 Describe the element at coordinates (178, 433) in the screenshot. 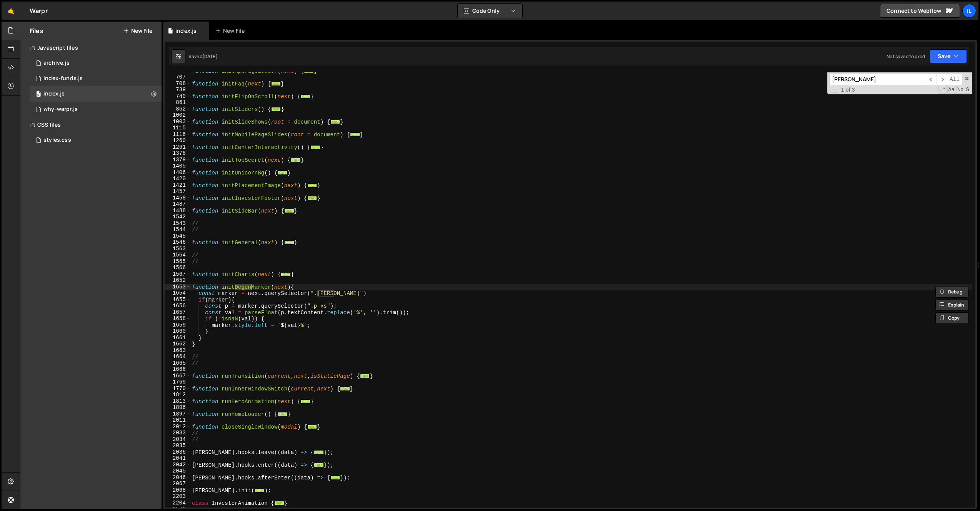

I see `div: 2033` at that location.